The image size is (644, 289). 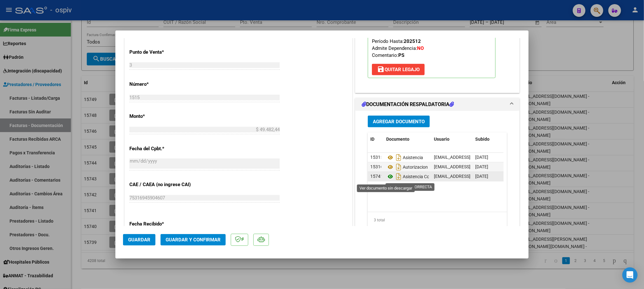 I want to click on strong: 202512, so click(x=412, y=41).